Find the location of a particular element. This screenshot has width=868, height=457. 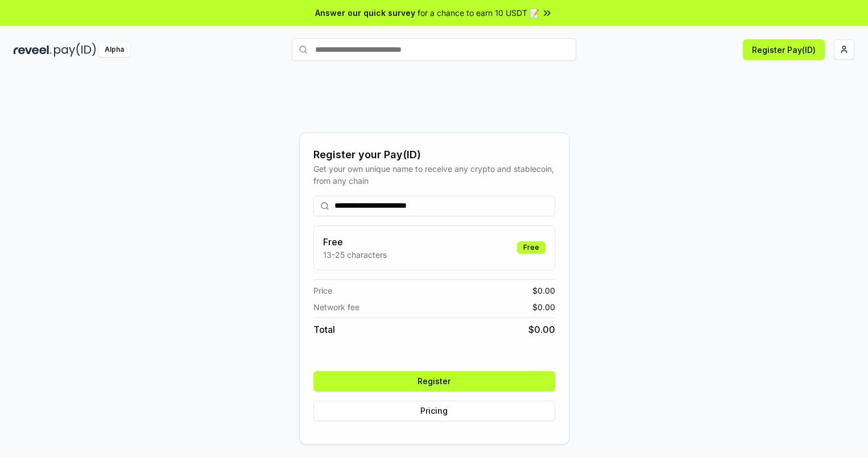

div: Register your Pay(ID) is located at coordinates (434, 155).